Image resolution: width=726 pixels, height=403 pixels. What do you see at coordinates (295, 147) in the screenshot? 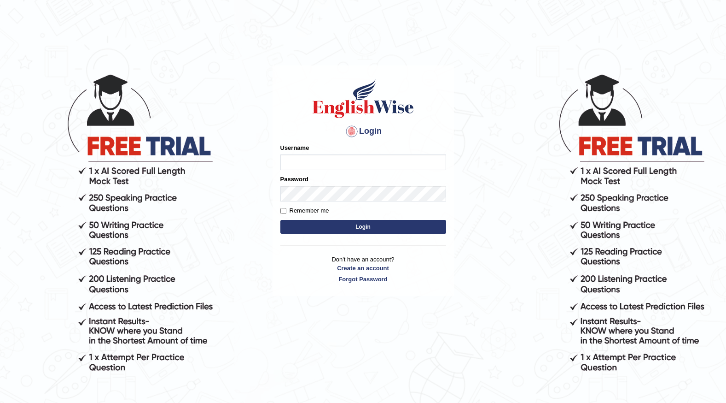
I see `label: Username` at bounding box center [295, 147].